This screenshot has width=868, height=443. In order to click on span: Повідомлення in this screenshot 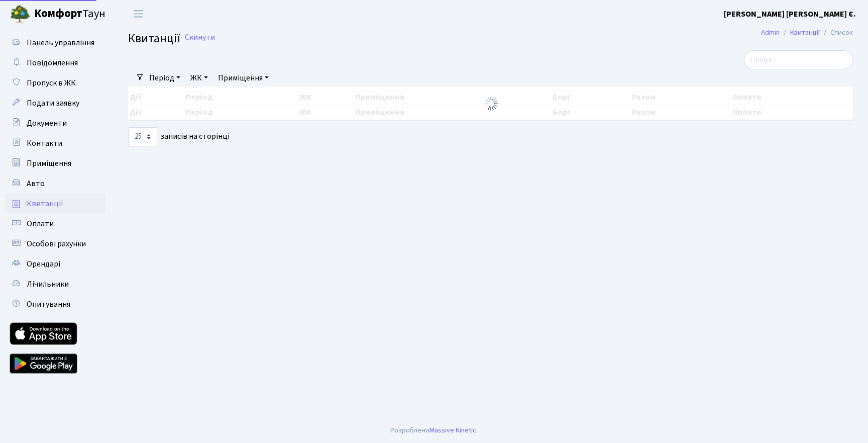, I will do `click(52, 63)`.